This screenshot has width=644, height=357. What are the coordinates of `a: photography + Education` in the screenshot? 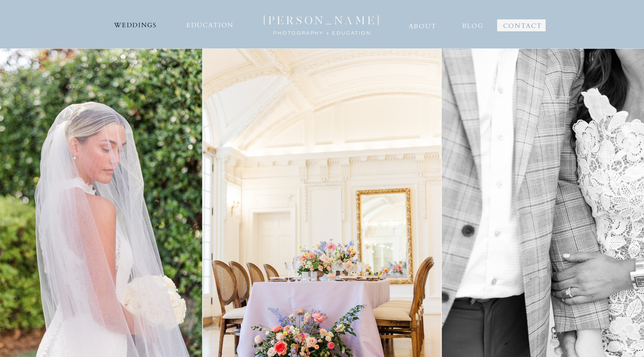 It's located at (322, 31).